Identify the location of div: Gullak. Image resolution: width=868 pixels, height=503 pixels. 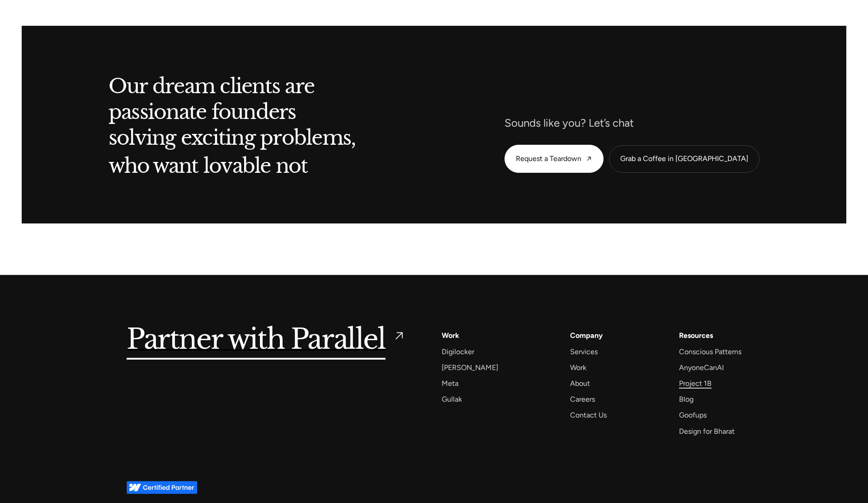
(452, 399).